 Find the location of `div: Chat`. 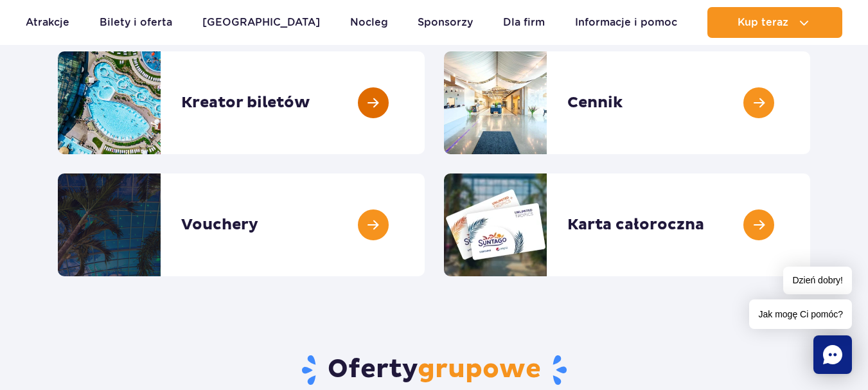

div: Chat is located at coordinates (833, 355).